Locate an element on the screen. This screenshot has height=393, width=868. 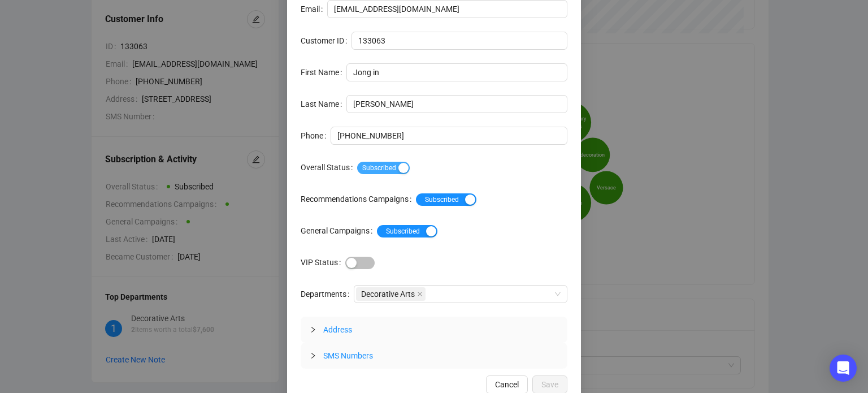
div: Open Intercom Messenger is located at coordinates (842, 368).